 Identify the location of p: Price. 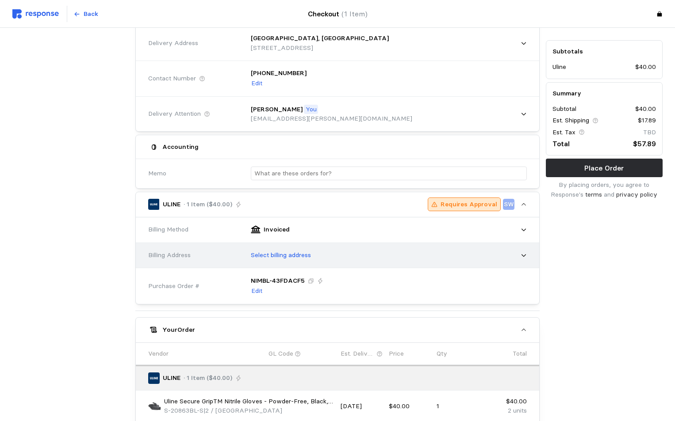
(396, 354).